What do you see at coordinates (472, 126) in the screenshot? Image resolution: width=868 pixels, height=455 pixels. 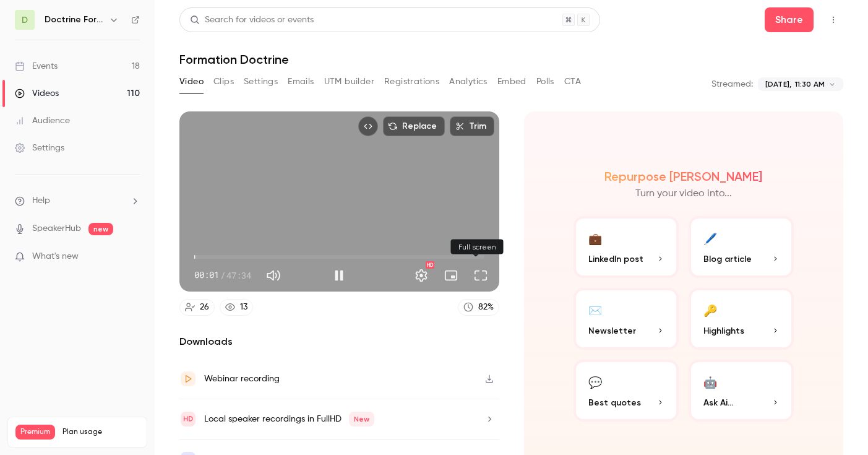 I see `button: Trim` at bounding box center [472, 126].